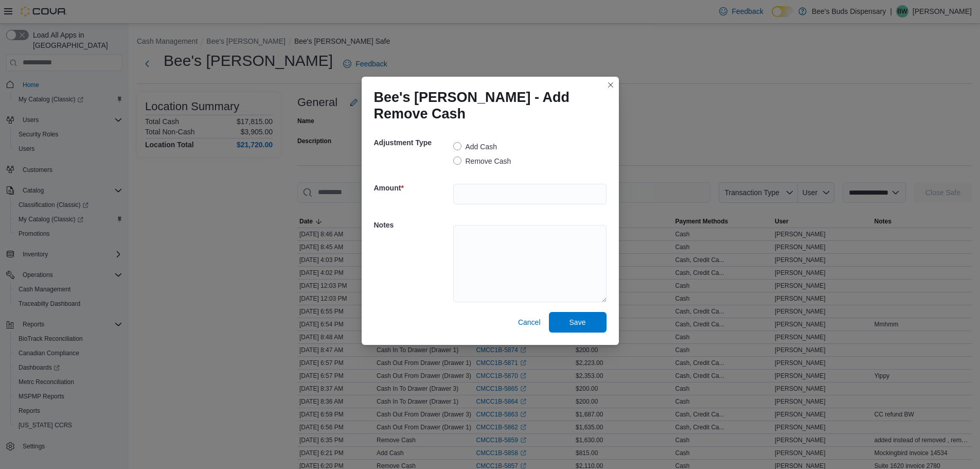 This screenshot has width=980, height=469. Describe the element at coordinates (475, 146) in the screenshot. I see `label: Add Cash` at that location.